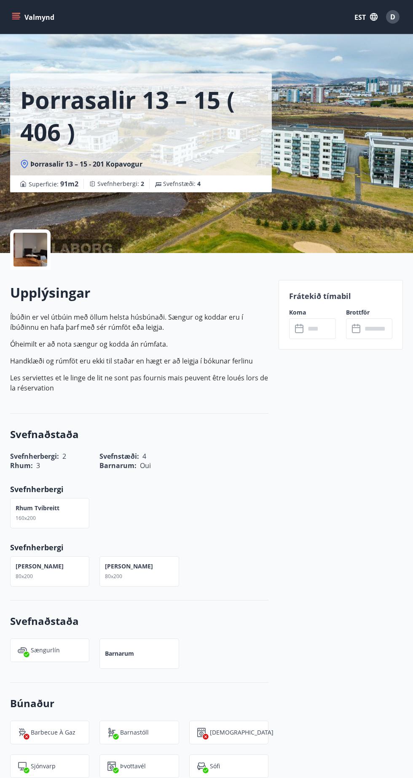 This screenshot has width=413, height=778. What do you see at coordinates (320, 296) in the screenshot?
I see `font: Frátekið tímabil` at bounding box center [320, 296].